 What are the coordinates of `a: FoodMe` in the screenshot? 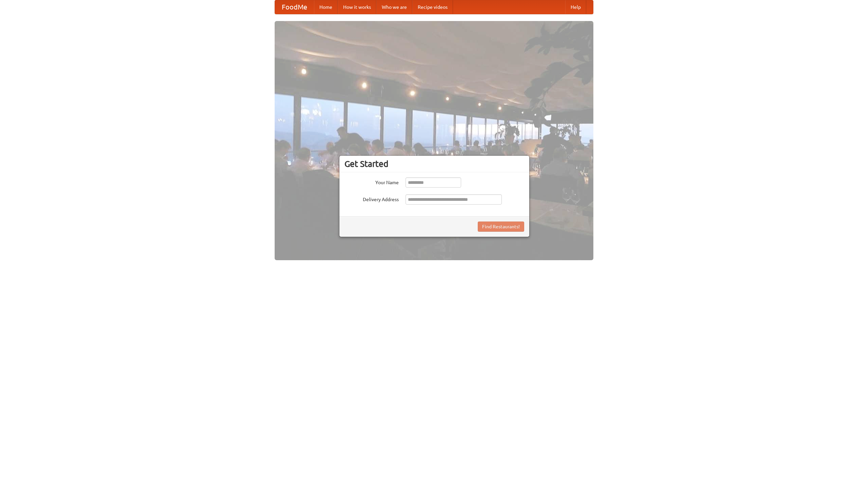 It's located at (294, 7).